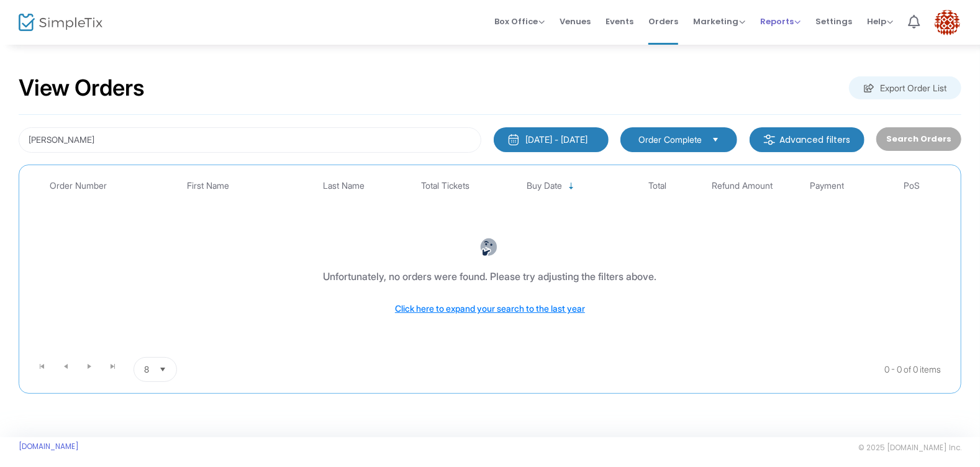  Describe the element at coordinates (146, 370) in the screenshot. I see `span: 8` at that location.